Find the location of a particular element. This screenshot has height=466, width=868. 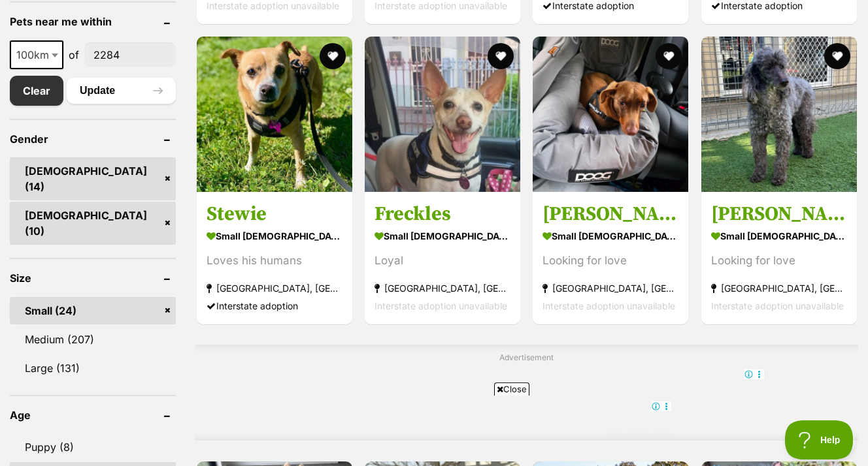

header: Pets near me within is located at coordinates (93, 21).